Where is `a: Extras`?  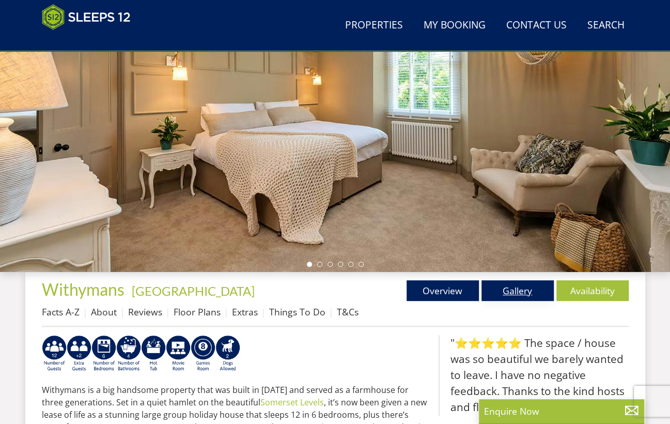 a: Extras is located at coordinates (245, 312).